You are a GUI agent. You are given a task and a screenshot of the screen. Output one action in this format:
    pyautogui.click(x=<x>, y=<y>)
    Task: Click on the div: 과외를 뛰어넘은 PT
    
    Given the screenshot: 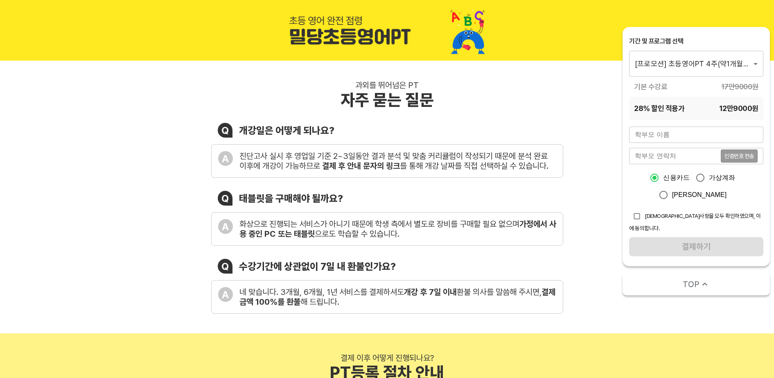 What is the action you would take?
    pyautogui.click(x=387, y=85)
    